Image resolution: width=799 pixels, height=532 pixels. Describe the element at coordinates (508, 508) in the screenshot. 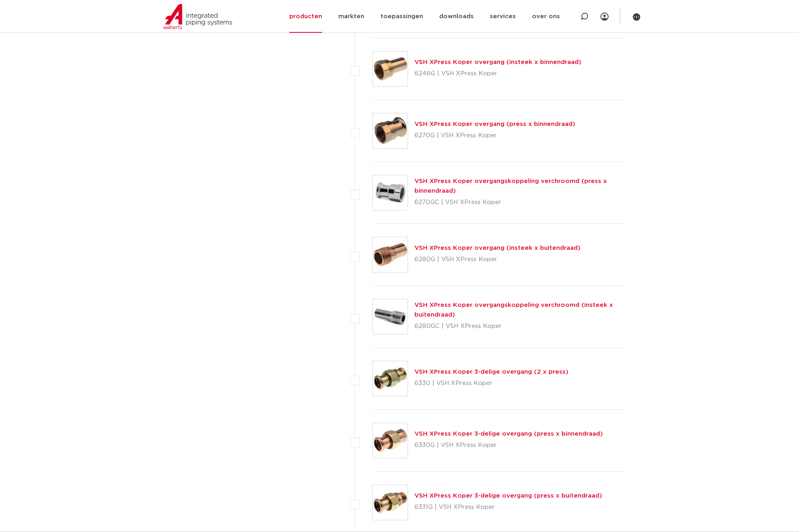

I see `p: 6331G | VSH XPress Koper` at that location.